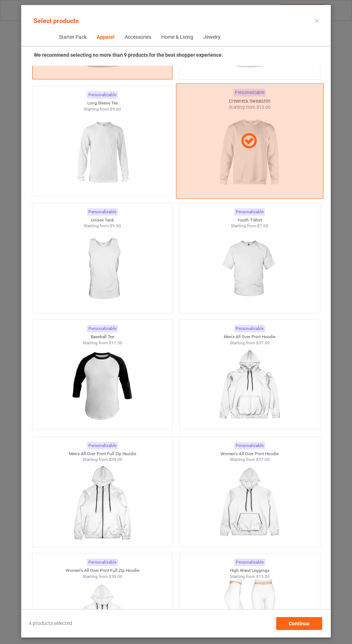  I want to click on span: Select products, so click(56, 20).